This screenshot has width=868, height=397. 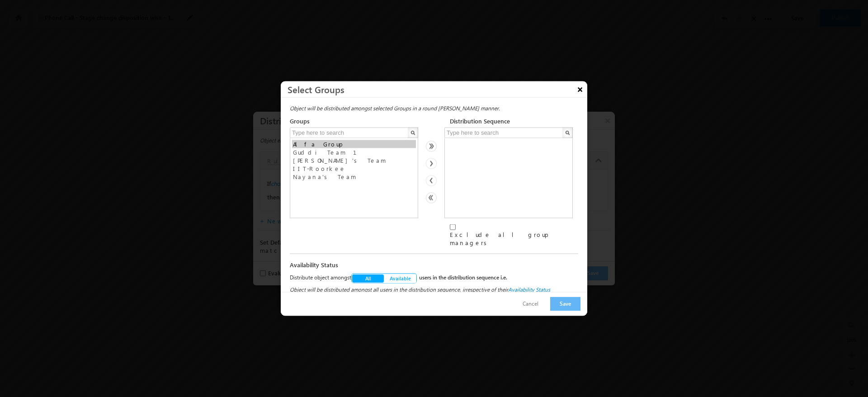 I want to click on option: Nayana's Team, so click(x=354, y=177).